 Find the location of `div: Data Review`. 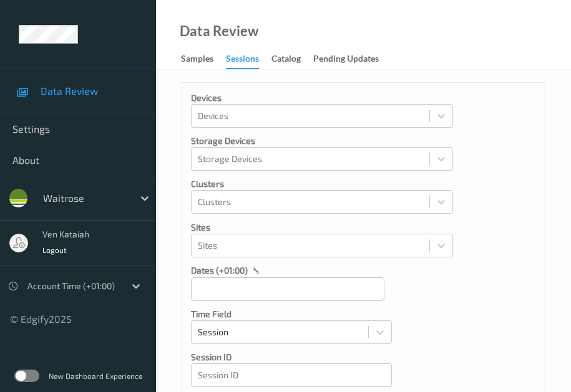

div: Data Review is located at coordinates (219, 31).